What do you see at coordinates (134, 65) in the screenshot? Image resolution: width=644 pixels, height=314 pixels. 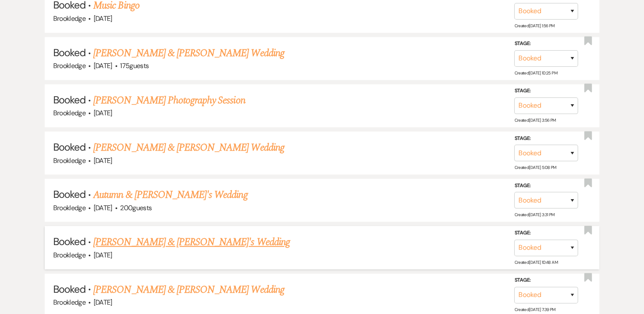 I see `span: 175 guests` at bounding box center [134, 65].